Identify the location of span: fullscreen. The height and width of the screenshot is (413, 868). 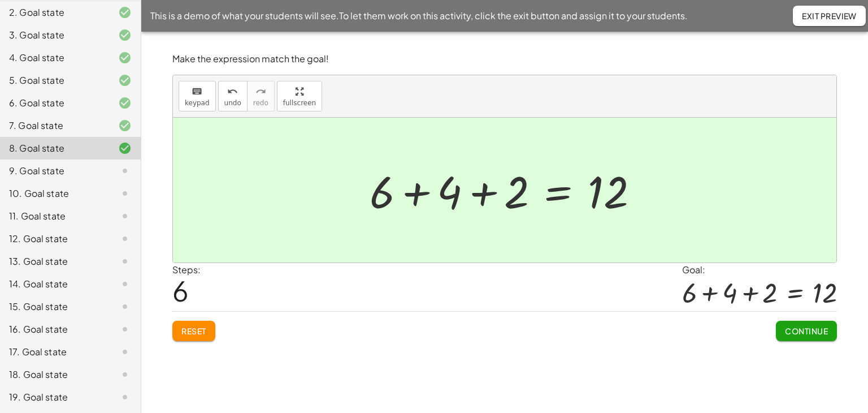
(300, 103).